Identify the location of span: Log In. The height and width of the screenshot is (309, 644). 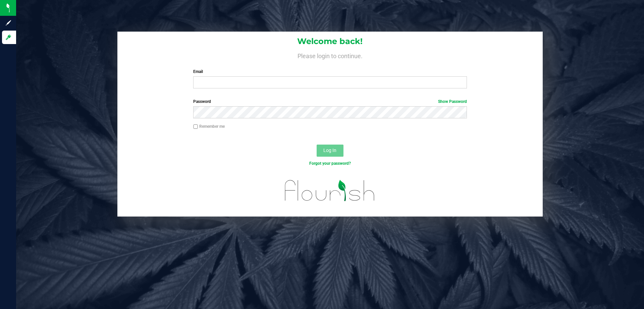
(330, 151).